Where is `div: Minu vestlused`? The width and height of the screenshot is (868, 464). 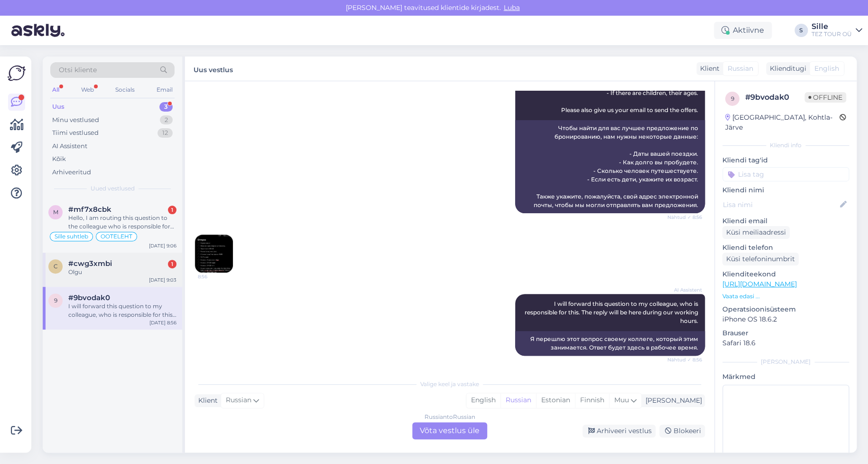 div: Minu vestlused is located at coordinates (76, 120).